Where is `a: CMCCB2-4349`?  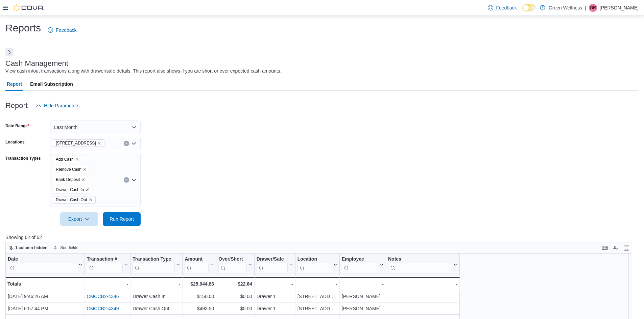 a: CMCCB2-4349 is located at coordinates (103, 309).